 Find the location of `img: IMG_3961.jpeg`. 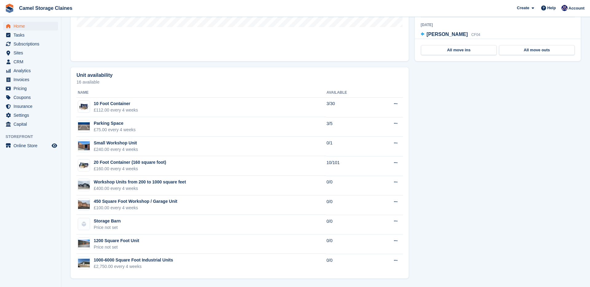

img: IMG_3961.jpeg is located at coordinates (84, 263).